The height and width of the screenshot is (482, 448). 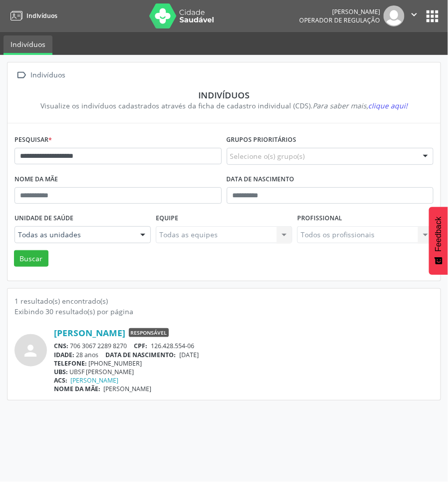 What do you see at coordinates (70, 363) in the screenshot?
I see `span: TELEFONE:` at bounding box center [70, 363].